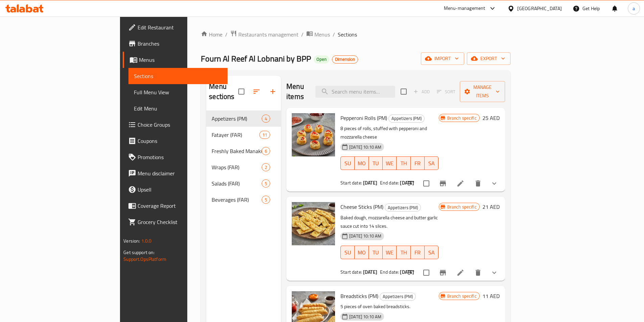 Image resolution: width=644 pixels, height=322 pixels. I want to click on p: 5 pieces of oven baked breadsticks., so click(389, 306).